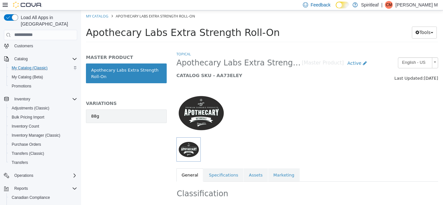 The width and height of the screenshot is (443, 205). What do you see at coordinates (241, 53) in the screenshot?
I see `small: [Master Product]` at bounding box center [241, 53].